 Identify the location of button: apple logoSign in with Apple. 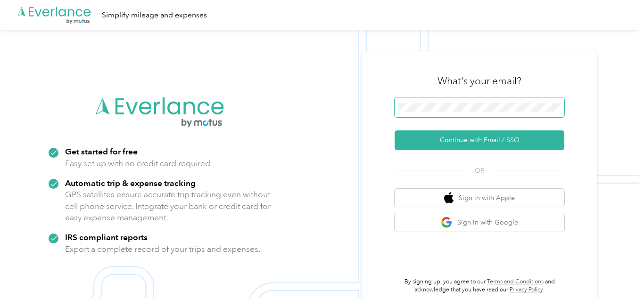
(479, 198).